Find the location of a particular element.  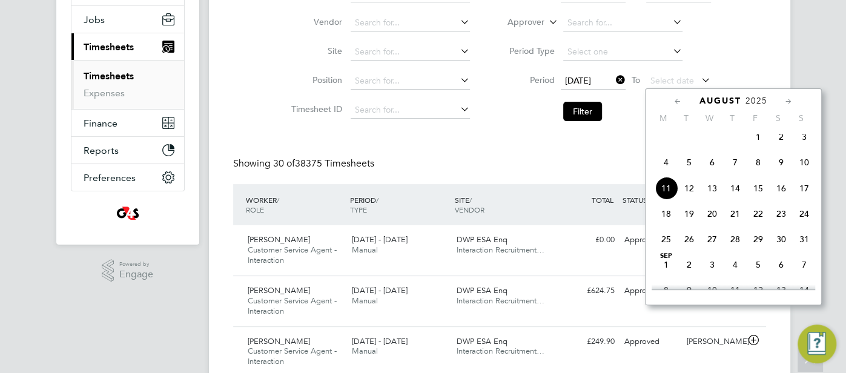

div: PERIOD is located at coordinates (399, 205).